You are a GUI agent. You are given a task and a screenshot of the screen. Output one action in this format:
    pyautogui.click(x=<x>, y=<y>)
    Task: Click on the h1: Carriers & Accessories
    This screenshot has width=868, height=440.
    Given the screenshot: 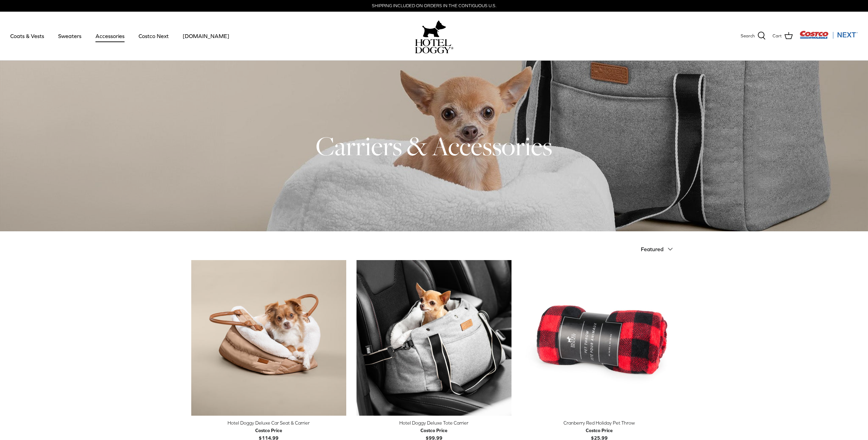 What is the action you would take?
    pyautogui.click(x=434, y=146)
    